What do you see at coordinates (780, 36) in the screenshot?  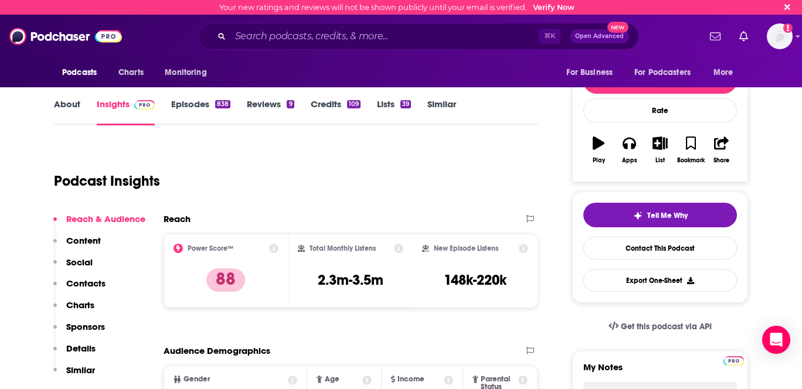 I see `img: User Profile` at bounding box center [780, 36].